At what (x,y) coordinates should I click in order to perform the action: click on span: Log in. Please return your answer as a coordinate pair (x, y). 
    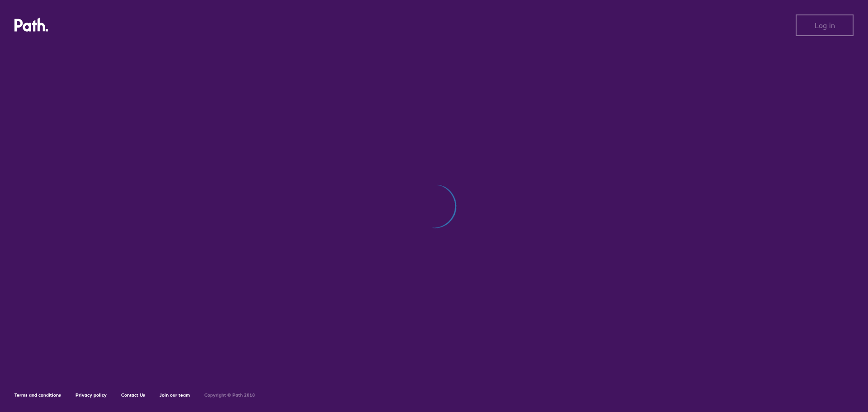
    Looking at the image, I should click on (824, 25).